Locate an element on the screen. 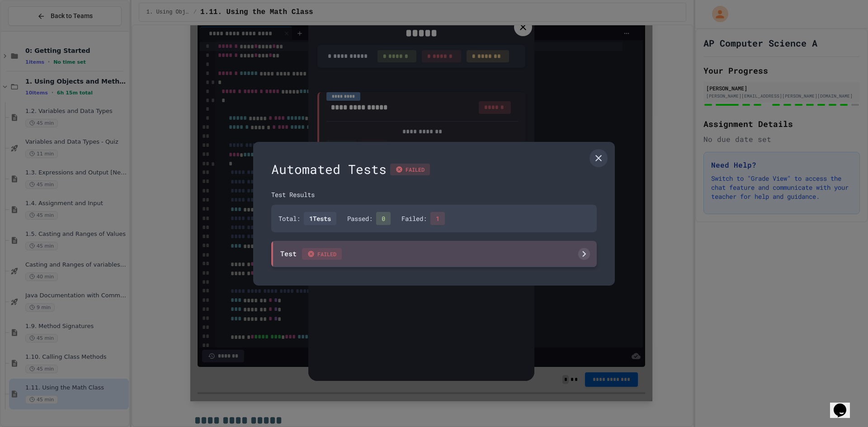  span: 1 is located at coordinates (438, 218).